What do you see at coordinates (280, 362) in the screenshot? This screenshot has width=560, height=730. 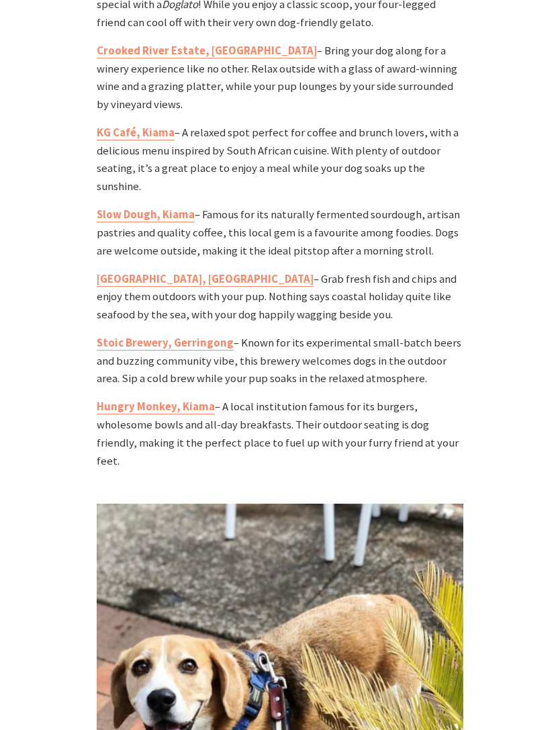 I see `p: – Known for its experimental small-batch beers and buzzing community vibe, this brewery welcomes ...` at bounding box center [280, 362].